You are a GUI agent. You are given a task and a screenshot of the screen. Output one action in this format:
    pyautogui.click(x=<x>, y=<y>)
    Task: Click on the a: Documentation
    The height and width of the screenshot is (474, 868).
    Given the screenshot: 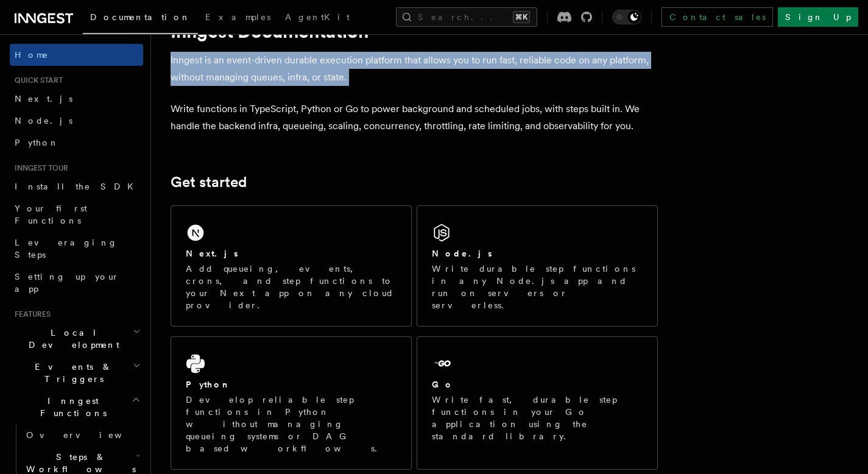 What is the action you would take?
    pyautogui.click(x=140, y=19)
    